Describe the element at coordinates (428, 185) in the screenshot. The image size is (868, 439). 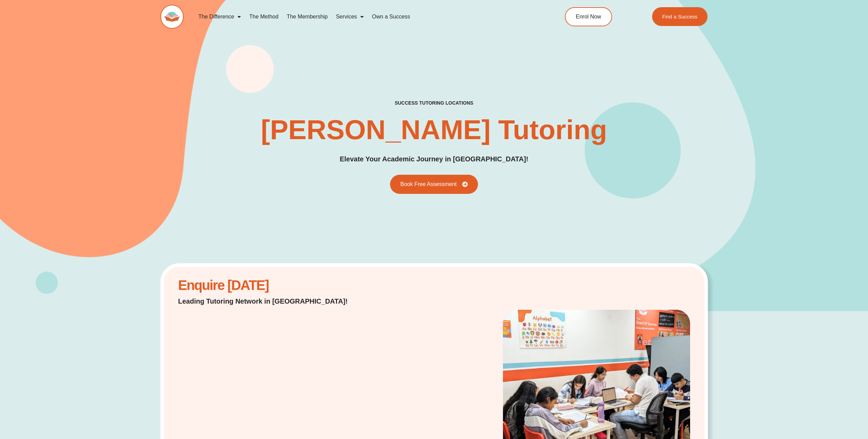
I see `span: Book Free Assessment` at that location.